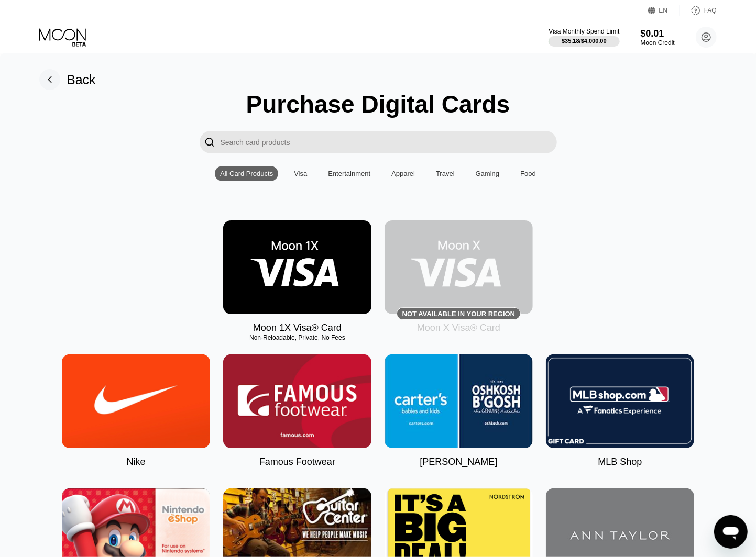 The height and width of the screenshot is (557, 756). I want to click on div: Moon Credit, so click(657, 43).